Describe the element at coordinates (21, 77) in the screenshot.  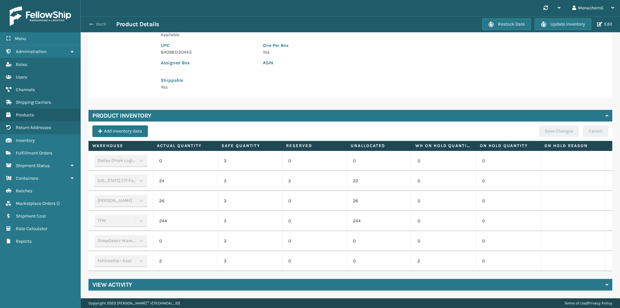
I see `span: Users` at that location.